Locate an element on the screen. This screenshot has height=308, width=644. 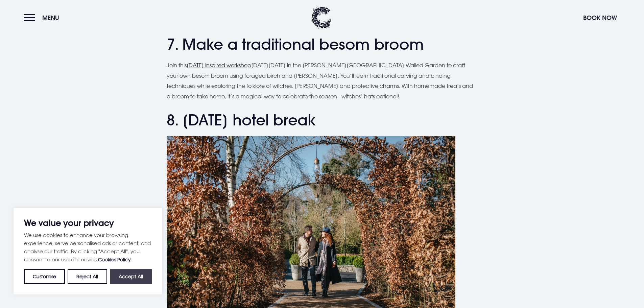
button: Customise is located at coordinates (44, 276).